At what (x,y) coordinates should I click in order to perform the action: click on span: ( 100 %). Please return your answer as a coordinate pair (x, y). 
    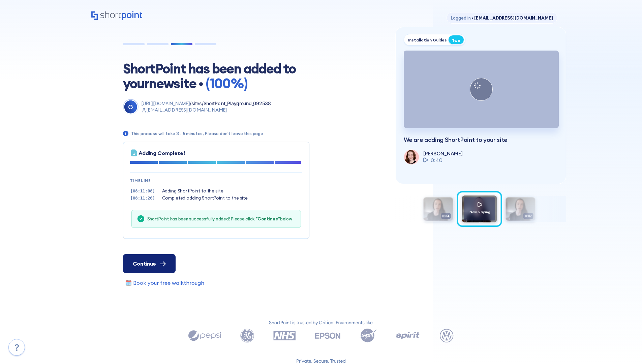
    Looking at the image, I should click on (227, 83).